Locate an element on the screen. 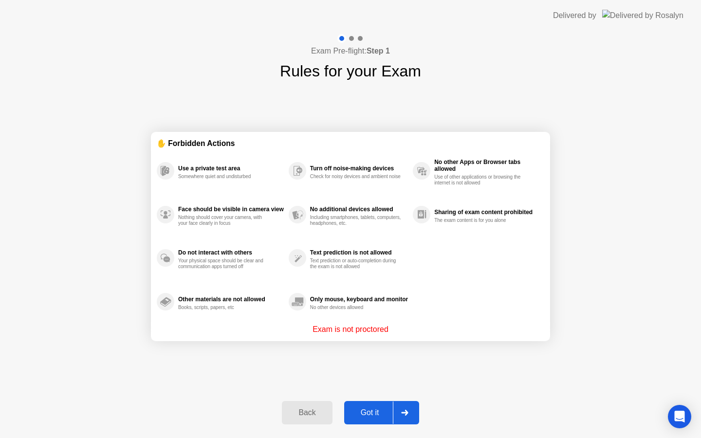 The width and height of the screenshot is (701, 438). button: Got it is located at coordinates (382, 413).